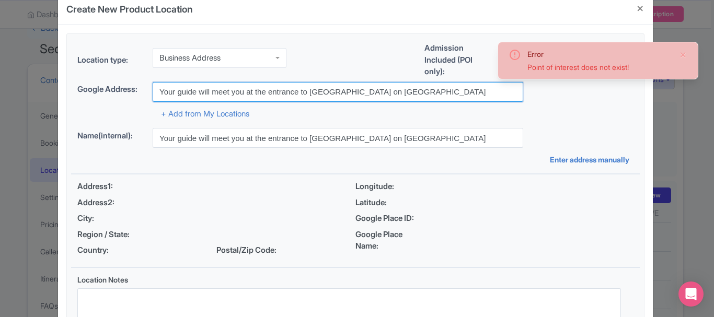 The width and height of the screenshot is (714, 317). What do you see at coordinates (113, 235) in the screenshot?
I see `span: Region / State:` at bounding box center [113, 235].